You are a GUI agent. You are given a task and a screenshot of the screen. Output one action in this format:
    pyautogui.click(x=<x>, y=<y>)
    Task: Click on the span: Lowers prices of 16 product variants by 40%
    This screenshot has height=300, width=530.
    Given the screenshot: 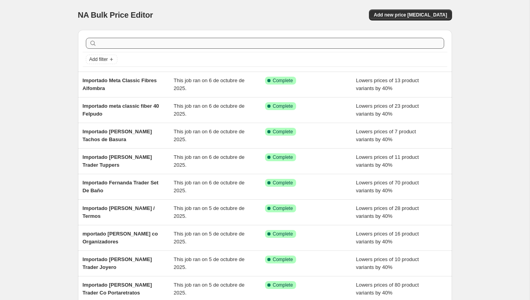 What is the action you would take?
    pyautogui.click(x=387, y=238)
    